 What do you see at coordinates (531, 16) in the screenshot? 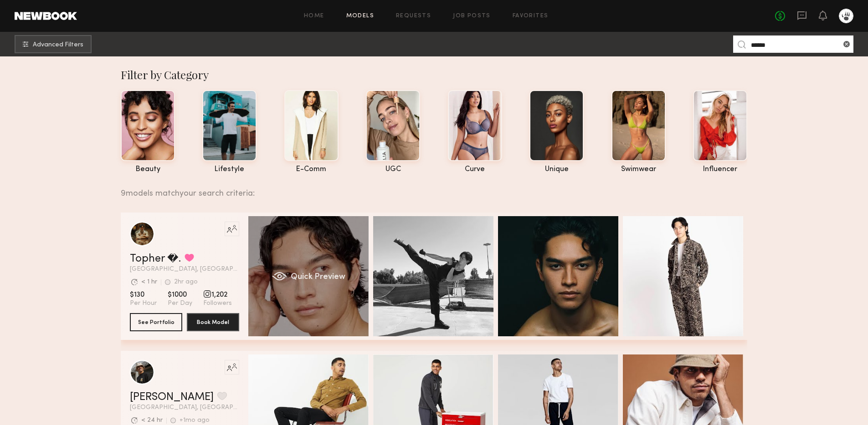
I see `a: Favorites` at bounding box center [531, 16].